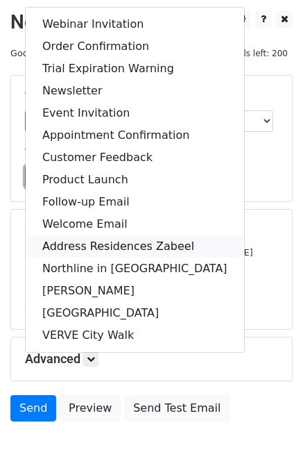 The height and width of the screenshot is (468, 303). I want to click on a: Newsletter, so click(135, 91).